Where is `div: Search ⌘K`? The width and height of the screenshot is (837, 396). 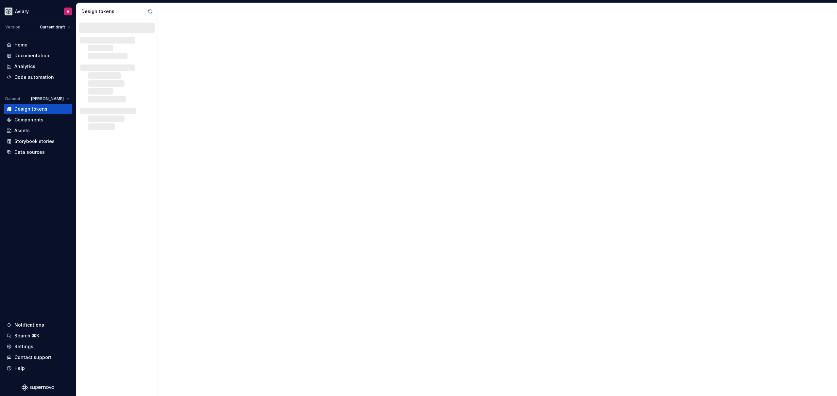
div: Search ⌘K is located at coordinates (27, 335).